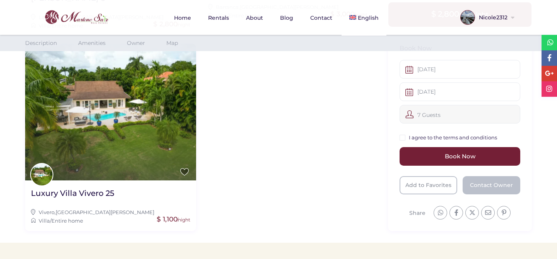 The image size is (557, 259). Describe the element at coordinates (453, 137) in the screenshot. I see `a: I agree to the terms and conditions` at that location.